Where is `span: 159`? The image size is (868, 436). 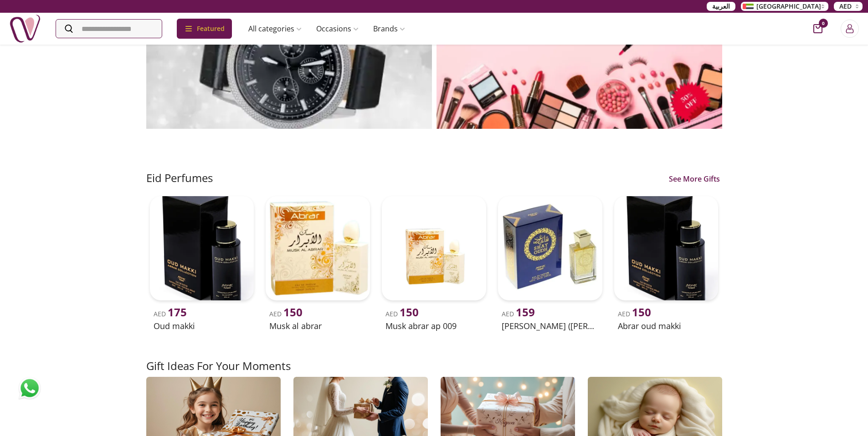 span: 159 is located at coordinates (526, 312).